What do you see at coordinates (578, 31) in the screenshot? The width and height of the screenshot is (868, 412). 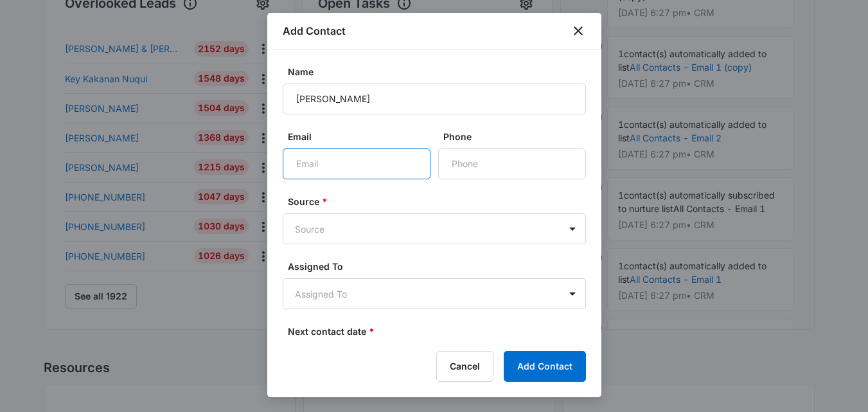 I see `button: close` at bounding box center [578, 31].